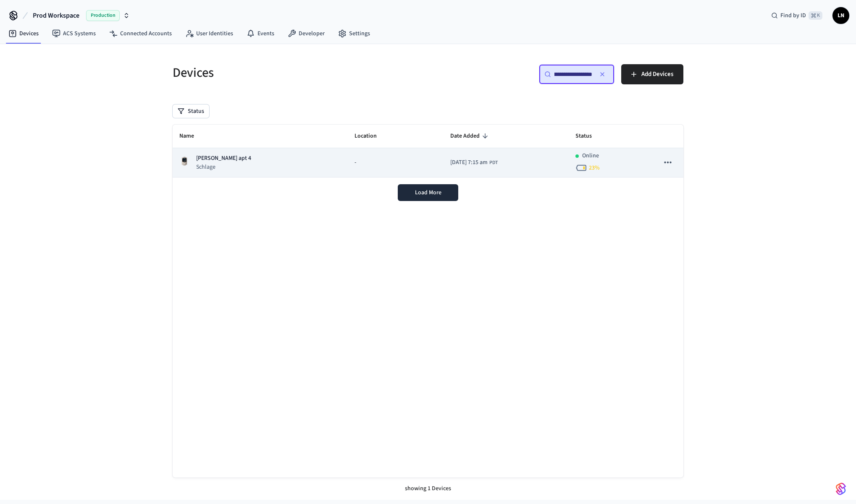 This screenshot has height=504, width=856. Describe the element at coordinates (840, 15) in the screenshot. I see `button: LN` at that location.